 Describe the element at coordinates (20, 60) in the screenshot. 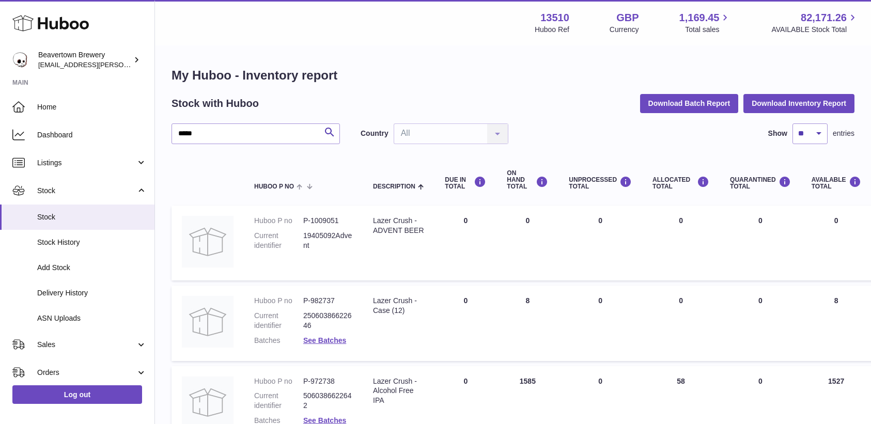

I see `img: kit.lowe@beavertownbrewery.co.uk` at that location.